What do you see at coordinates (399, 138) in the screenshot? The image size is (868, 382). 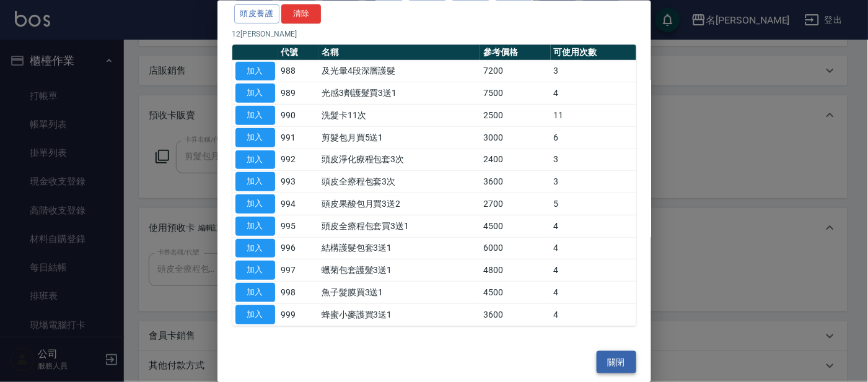 I see `td: 剪髮包月買5送1` at bounding box center [399, 138].